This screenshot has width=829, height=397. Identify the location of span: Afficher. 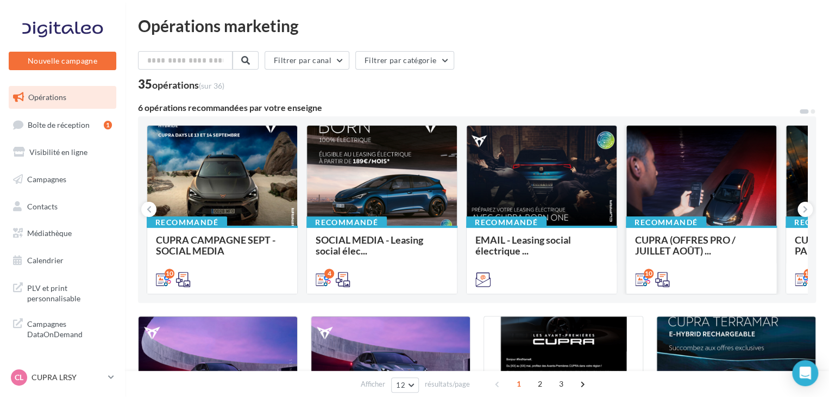
(373, 384).